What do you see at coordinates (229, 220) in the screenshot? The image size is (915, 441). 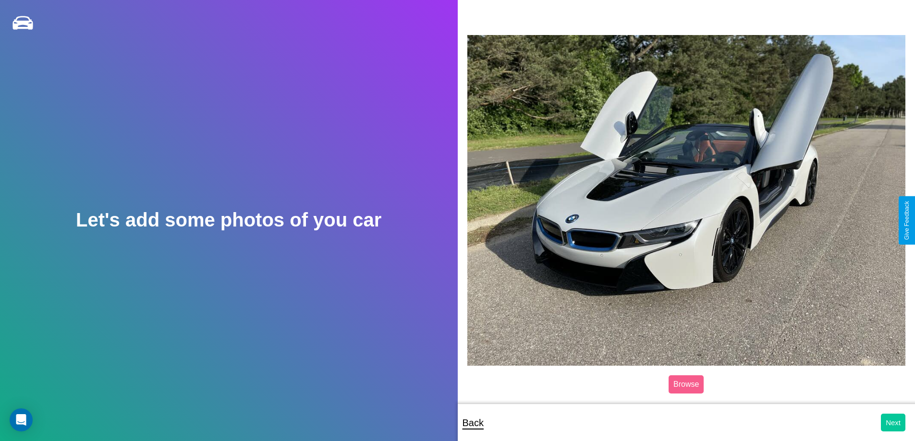 I see `h2: Let's add some photos of you car` at bounding box center [229, 220].